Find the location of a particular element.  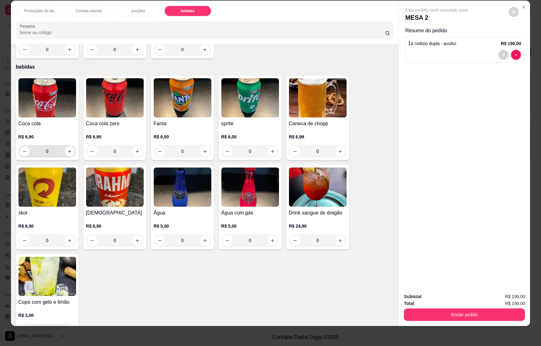

p: MESA 2 is located at coordinates (436, 18).